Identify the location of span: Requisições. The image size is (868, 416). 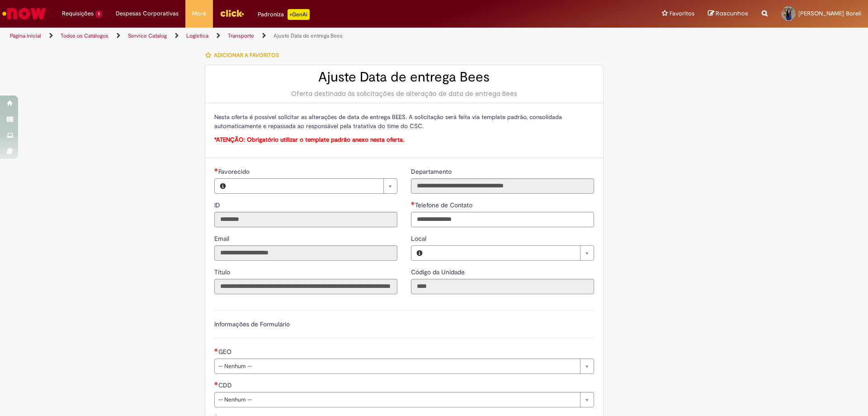
(78, 14).